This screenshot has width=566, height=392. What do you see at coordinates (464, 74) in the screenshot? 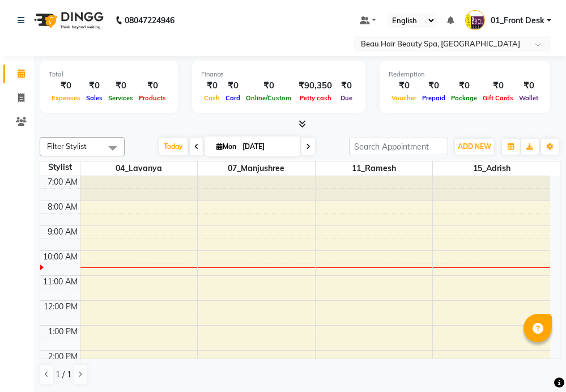
I see `div: Redemption` at bounding box center [464, 74].